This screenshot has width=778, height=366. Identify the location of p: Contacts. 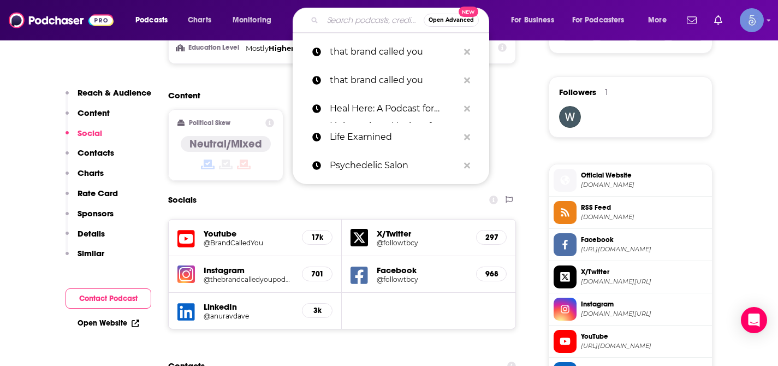
(96, 152).